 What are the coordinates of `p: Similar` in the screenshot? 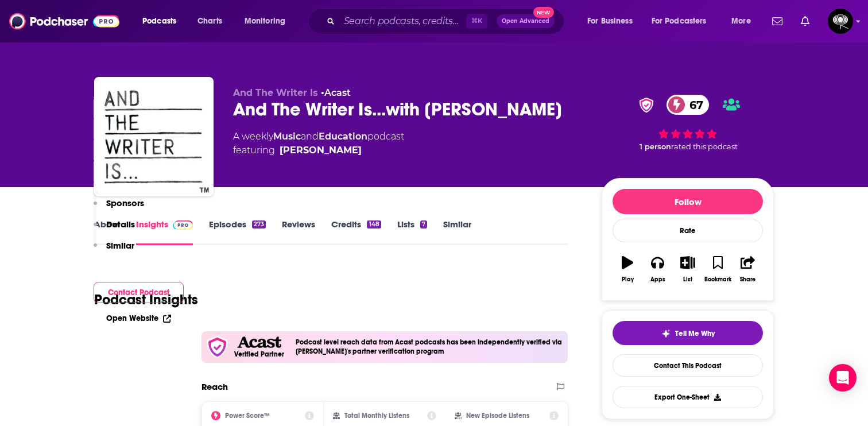 It's located at (120, 246).